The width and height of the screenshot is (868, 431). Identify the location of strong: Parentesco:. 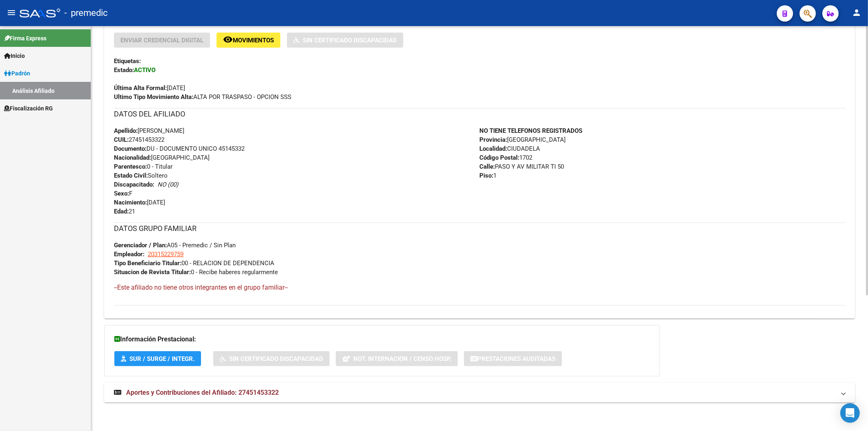
(130, 167).